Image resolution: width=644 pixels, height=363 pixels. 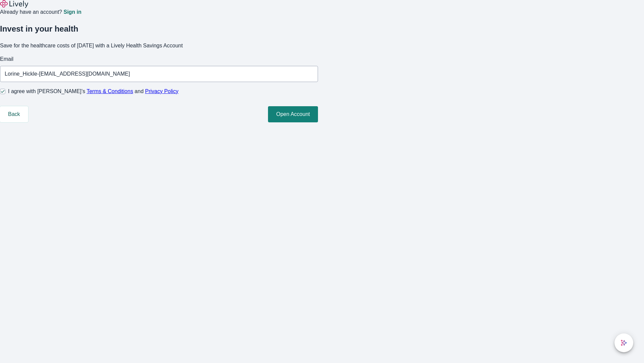 I want to click on button: Open Account, so click(x=293, y=114).